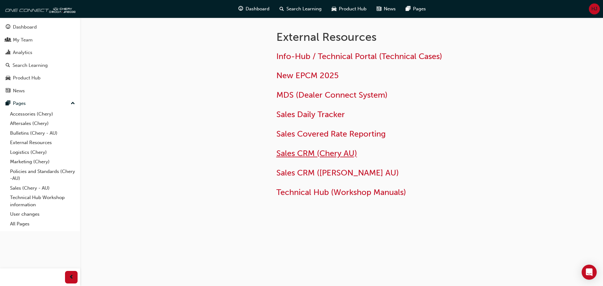 This screenshot has height=286, width=603. I want to click on span: prev-icon, so click(71, 278).